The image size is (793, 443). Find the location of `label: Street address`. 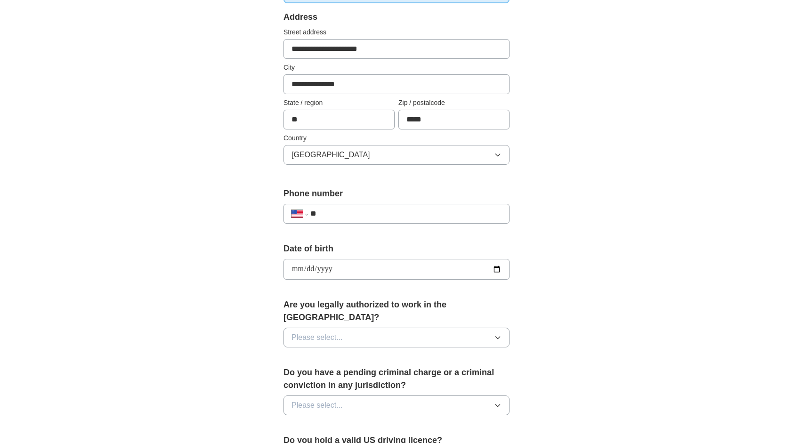

label: Street address is located at coordinates (396, 32).